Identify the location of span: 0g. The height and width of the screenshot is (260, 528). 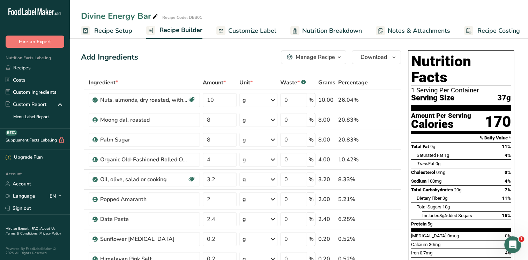
(438, 164).